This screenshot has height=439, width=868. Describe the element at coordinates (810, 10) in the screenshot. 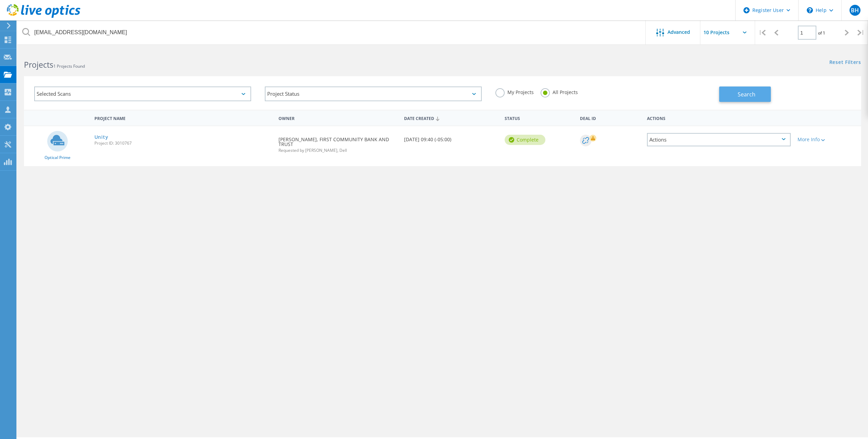

I see `svg: \n` at that location.